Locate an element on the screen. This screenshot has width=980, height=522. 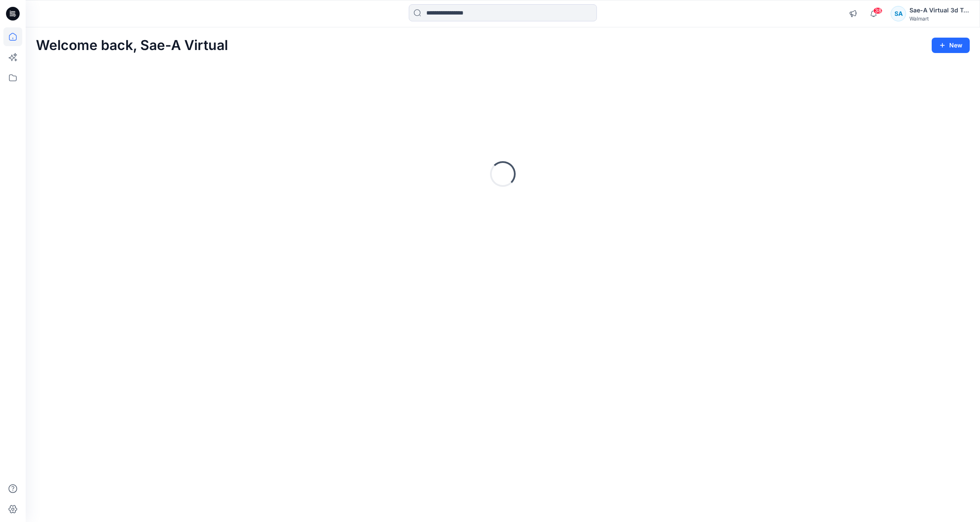
button: New is located at coordinates (951, 46).